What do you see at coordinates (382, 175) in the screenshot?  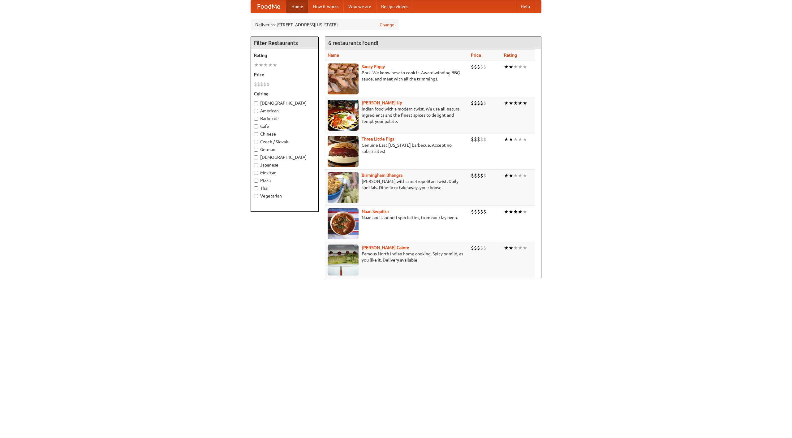 I see `a: Birmingham Bhangra` at bounding box center [382, 175].